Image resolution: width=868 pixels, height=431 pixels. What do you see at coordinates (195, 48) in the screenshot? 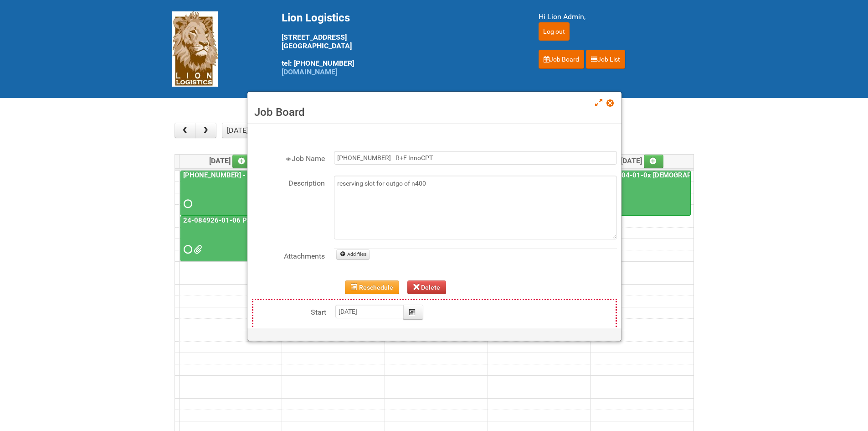
I see `a: Lion Logistics` at bounding box center [195, 48].